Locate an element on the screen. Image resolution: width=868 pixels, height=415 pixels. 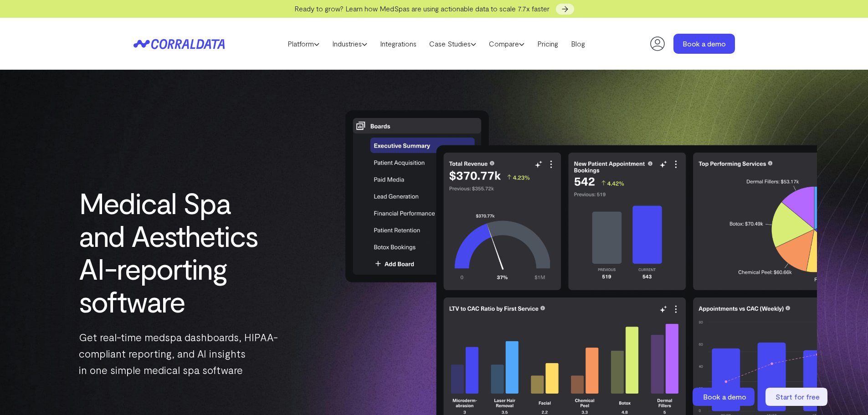
a: Start for free is located at coordinates (797, 396).